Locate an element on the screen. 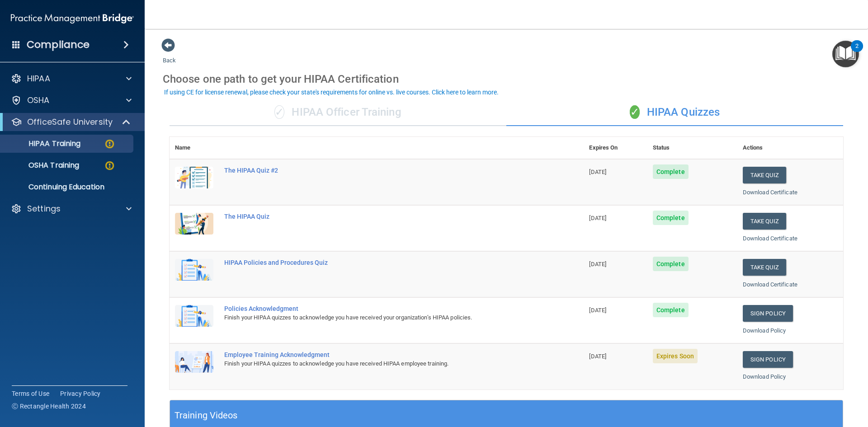  p: Settings is located at coordinates (44, 209).